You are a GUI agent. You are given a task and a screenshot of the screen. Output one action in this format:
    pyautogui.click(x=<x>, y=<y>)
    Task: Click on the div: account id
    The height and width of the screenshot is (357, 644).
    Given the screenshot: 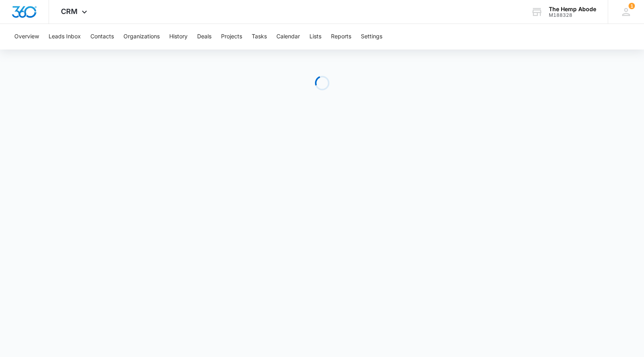 What is the action you would take?
    pyautogui.click(x=573, y=15)
    